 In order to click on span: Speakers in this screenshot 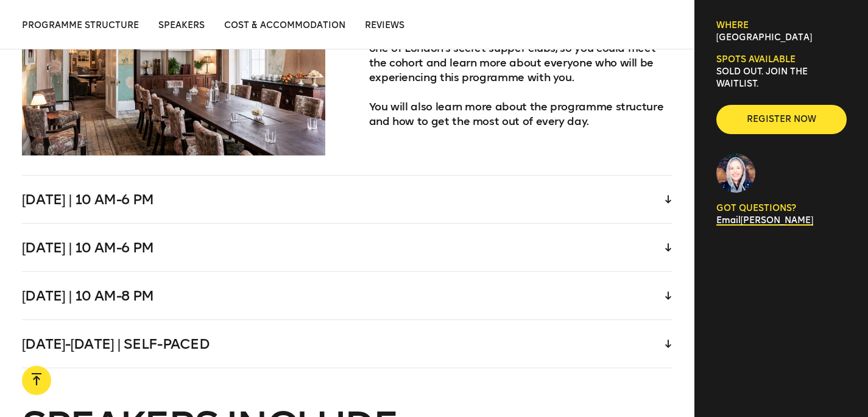, I will do `click(182, 25)`.